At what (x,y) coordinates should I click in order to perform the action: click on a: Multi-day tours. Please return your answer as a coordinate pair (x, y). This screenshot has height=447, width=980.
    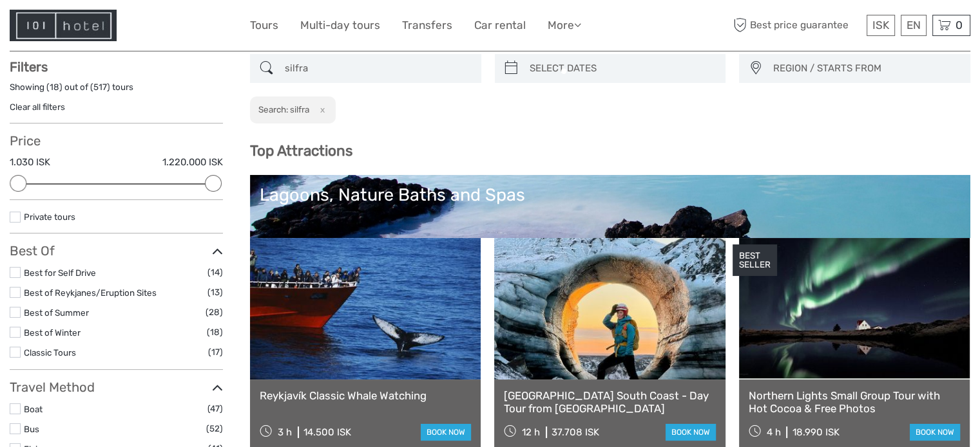
    Looking at the image, I should click on (340, 25).